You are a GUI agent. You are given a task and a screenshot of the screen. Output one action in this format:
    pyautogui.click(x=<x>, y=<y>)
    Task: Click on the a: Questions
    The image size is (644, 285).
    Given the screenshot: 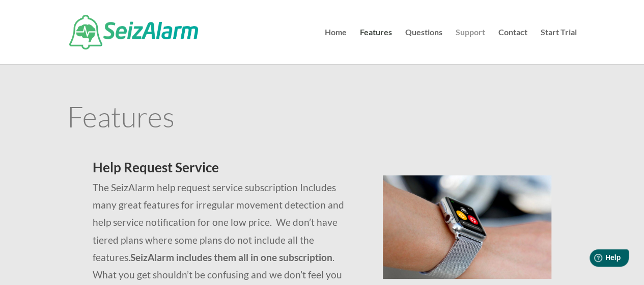 What is the action you would take?
    pyautogui.click(x=424, y=47)
    